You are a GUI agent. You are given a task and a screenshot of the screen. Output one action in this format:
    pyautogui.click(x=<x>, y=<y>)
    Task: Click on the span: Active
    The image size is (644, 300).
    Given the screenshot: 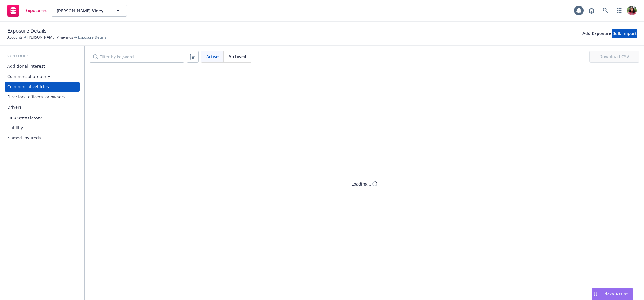 What is the action you would take?
    pyautogui.click(x=213, y=56)
    